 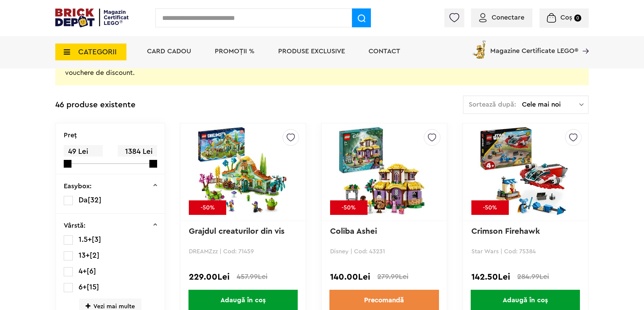 I want to click on img: Coliba Ashei, so click(x=384, y=172).